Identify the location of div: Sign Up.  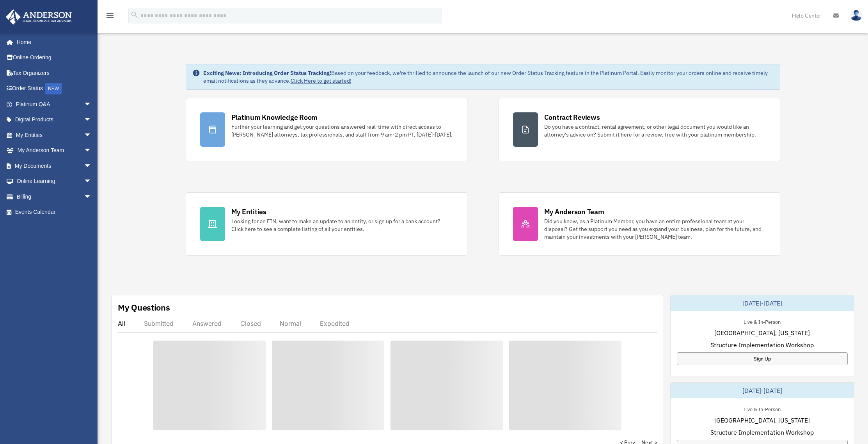
(763, 359).